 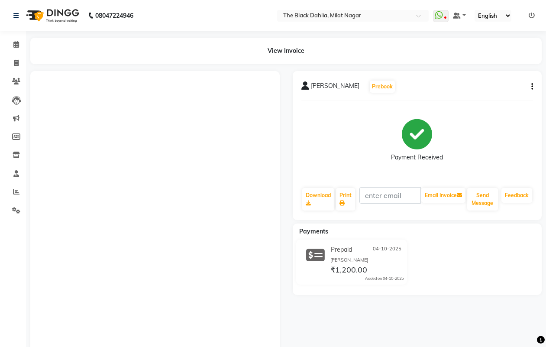 What do you see at coordinates (51, 16) in the screenshot?
I see `img: logo` at bounding box center [51, 16].